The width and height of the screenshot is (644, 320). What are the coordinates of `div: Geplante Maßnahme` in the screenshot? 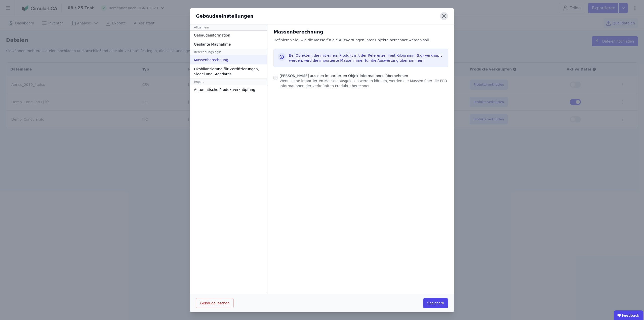 It's located at (228, 44).